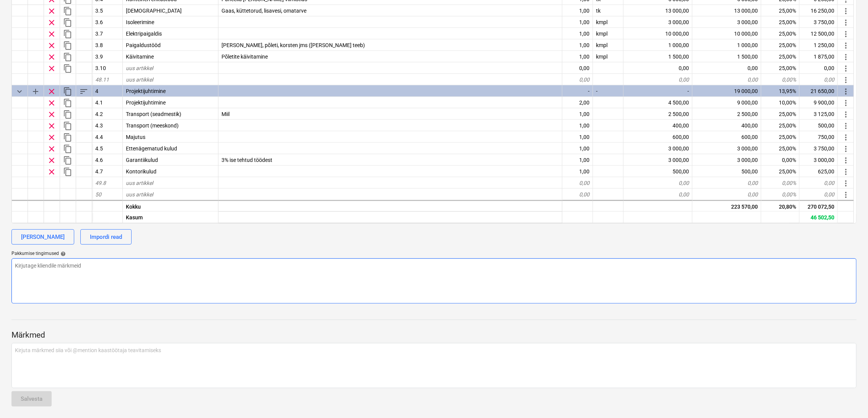 This screenshot has height=418, width=868. What do you see at coordinates (108, 137) in the screenshot?
I see `div: 4.4` at bounding box center [108, 137].